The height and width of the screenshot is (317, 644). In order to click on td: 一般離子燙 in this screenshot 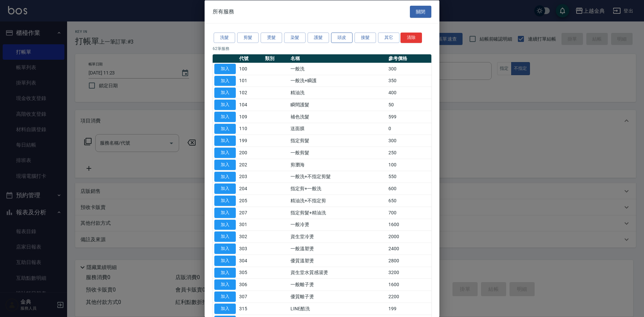, I will do `click(338, 284)`.